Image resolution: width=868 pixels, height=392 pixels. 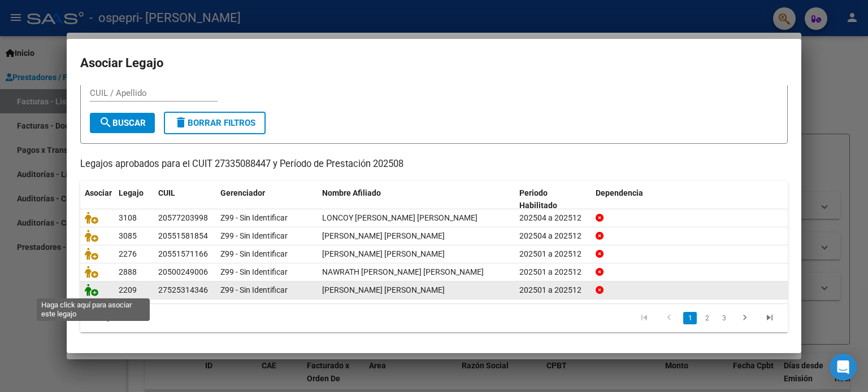 I want to click on a: 1, so click(x=690, y=318).